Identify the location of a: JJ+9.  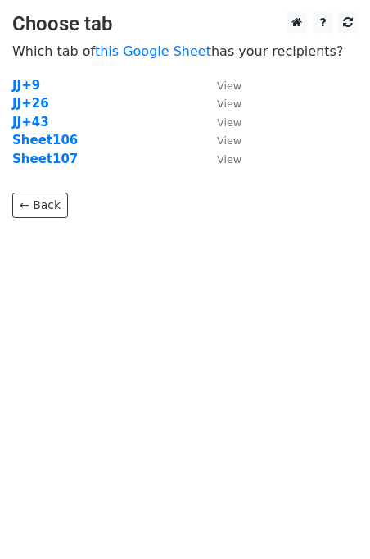
(26, 85).